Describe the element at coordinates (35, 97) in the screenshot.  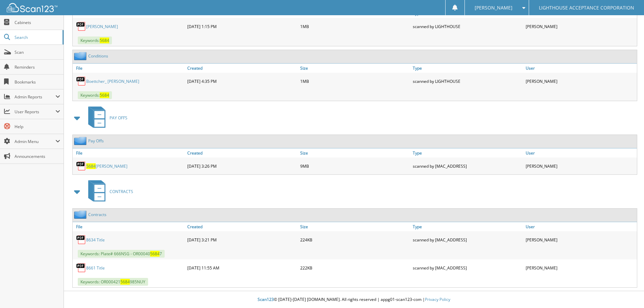
I see `span: Admin Reports` at that location.